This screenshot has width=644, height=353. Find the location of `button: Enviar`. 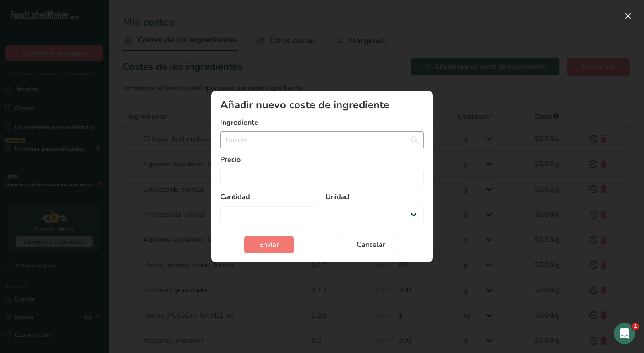

button: Enviar is located at coordinates (269, 245).